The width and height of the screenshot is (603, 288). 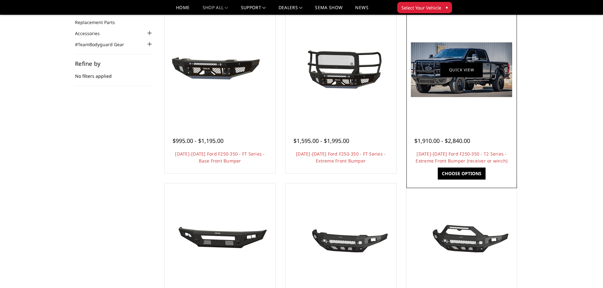 I want to click on img: 2023-2025 Ford F250-350 - T2 Series - Extreme Front Bumper (receiver or winch), so click(x=462, y=70).